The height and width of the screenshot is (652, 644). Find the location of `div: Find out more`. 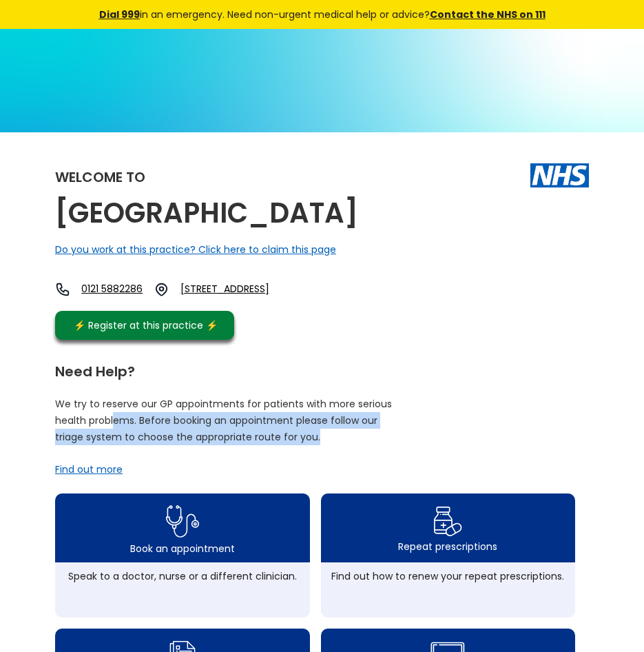

div: Find out more is located at coordinates (89, 469).